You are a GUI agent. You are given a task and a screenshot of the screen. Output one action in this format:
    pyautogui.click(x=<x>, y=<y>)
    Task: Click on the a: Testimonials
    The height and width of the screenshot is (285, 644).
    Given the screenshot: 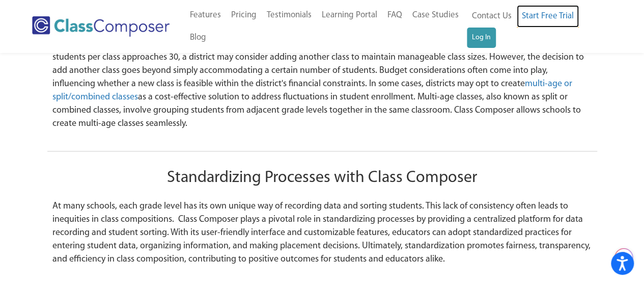 What is the action you would take?
    pyautogui.click(x=289, y=15)
    